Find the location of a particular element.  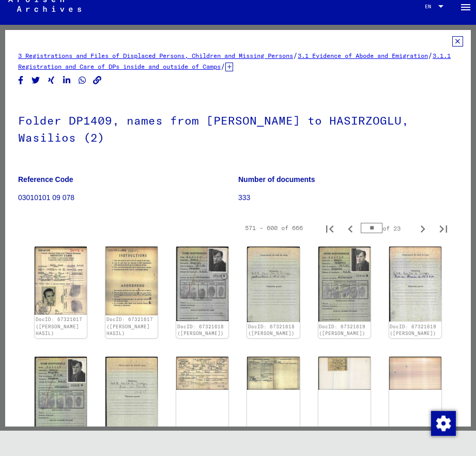

div: 571 – 600 of 666 is located at coordinates (274, 228).